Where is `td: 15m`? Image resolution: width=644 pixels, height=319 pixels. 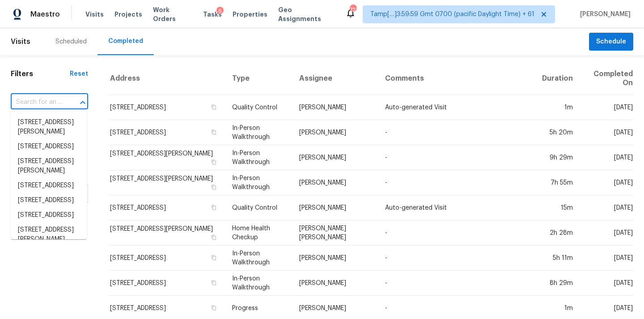
td: 15m is located at coordinates (557, 208).